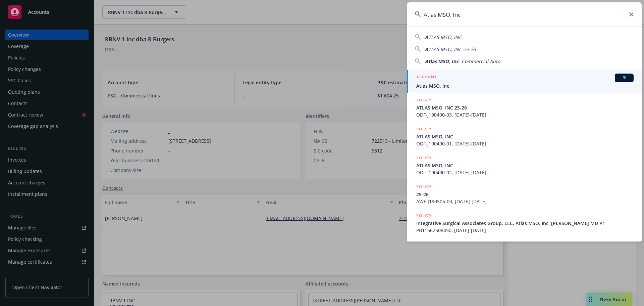 Image resolution: width=644 pixels, height=306 pixels. I want to click on span: 25-26, so click(525, 194).